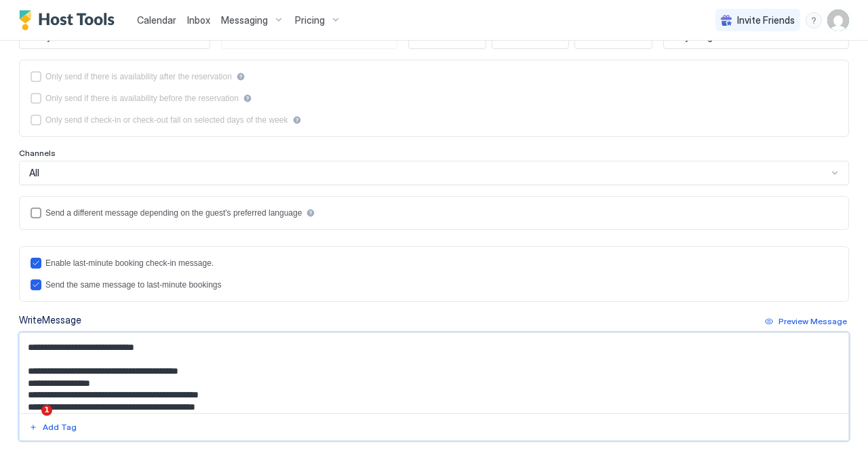 The height and width of the screenshot is (451, 868). What do you see at coordinates (174, 213) in the screenshot?
I see `div: Send a different message depending on the guest's preferred language` at bounding box center [174, 213].